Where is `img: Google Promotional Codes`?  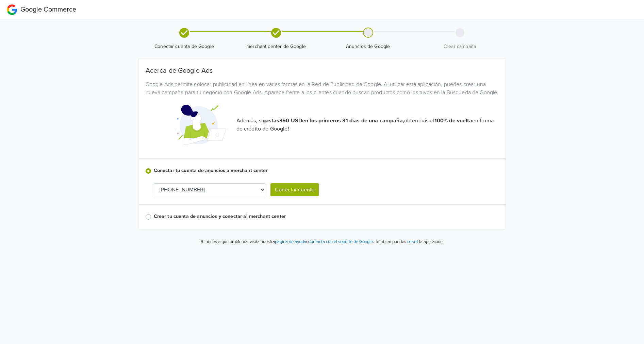 img: Google Promotional Codes is located at coordinates (201, 125).